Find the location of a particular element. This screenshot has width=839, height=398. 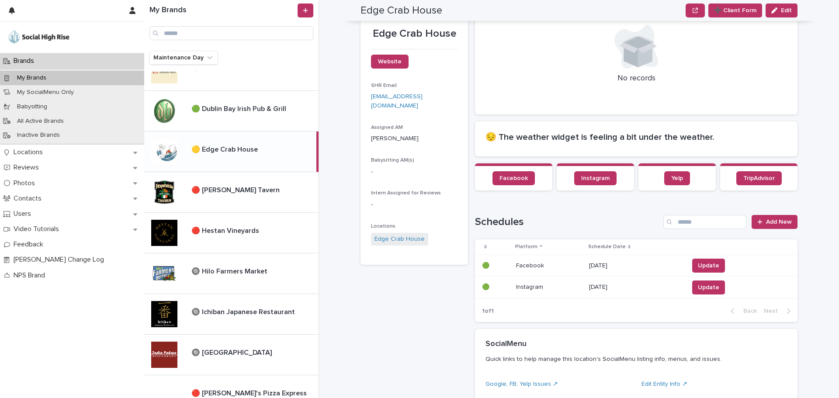

p: 🔴 Hestan Vineyards is located at coordinates (226, 230).